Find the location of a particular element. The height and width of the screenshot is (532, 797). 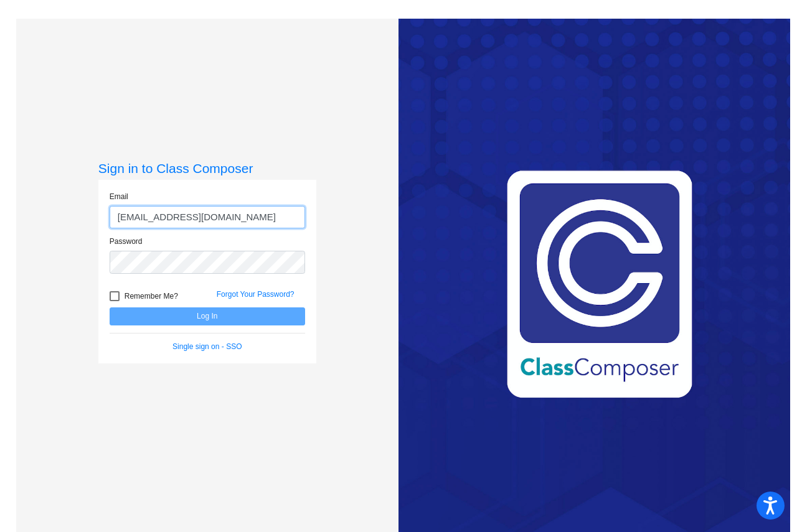

label: Password is located at coordinates (126, 241).